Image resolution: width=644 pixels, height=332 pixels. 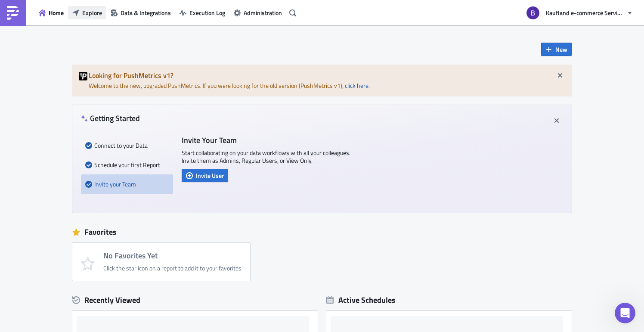 I want to click on div: Recent messageProfile image for ŁukaszHello Bharti, it is limitation coming from Tableau REST API..., so click(x=86, y=124).